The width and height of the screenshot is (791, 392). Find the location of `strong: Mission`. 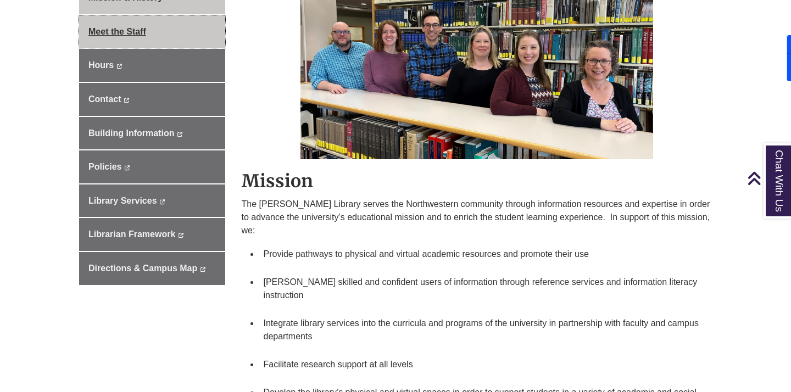

strong: Mission is located at coordinates (277, 181).